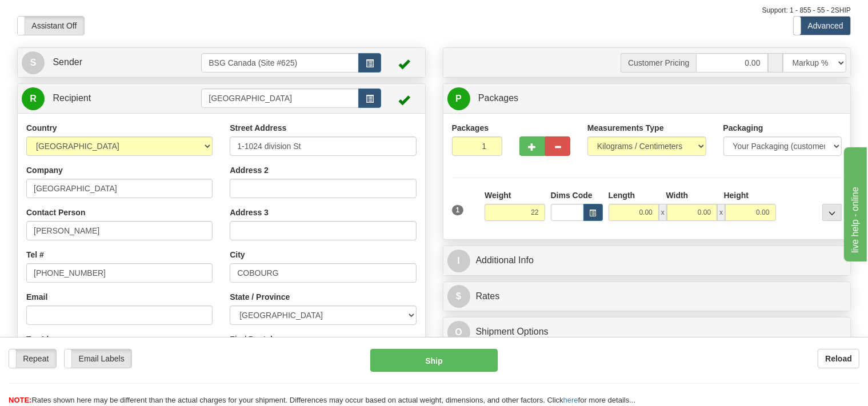 Image resolution: width=868 pixels, height=406 pixels. Describe the element at coordinates (822, 26) in the screenshot. I see `label: Advanced` at that location.